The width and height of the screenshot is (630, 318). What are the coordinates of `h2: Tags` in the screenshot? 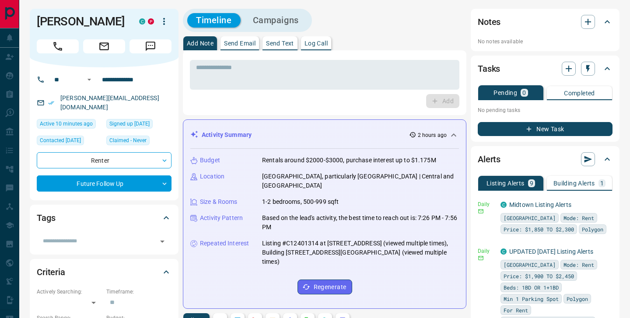 It's located at (46, 218).